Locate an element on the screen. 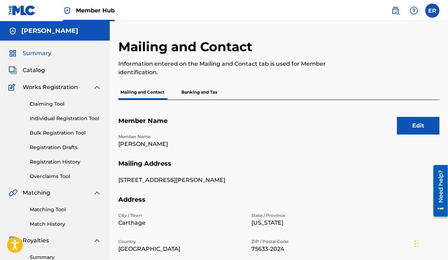 The height and width of the screenshot is (260, 448). div: Need help? is located at coordinates (12, 24).